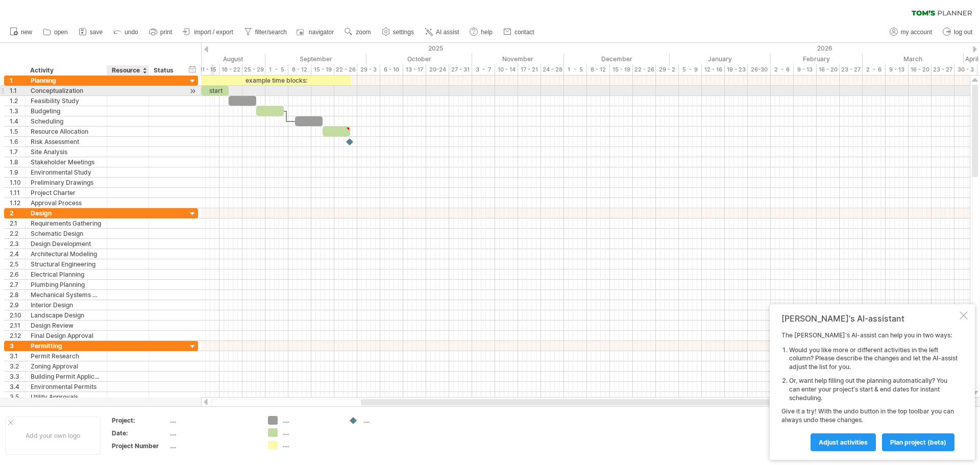 Image resolution: width=980 pixels, height=465 pixels. I want to click on div: 1.12, so click(17, 203).